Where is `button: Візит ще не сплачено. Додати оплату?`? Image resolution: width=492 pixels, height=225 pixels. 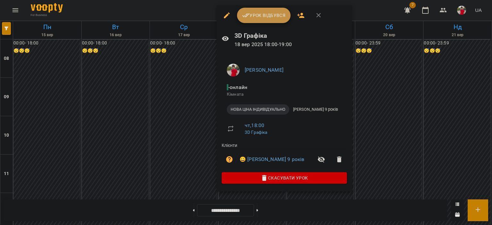 button: Візит ще не сплачено. Додати оплату? is located at coordinates (229, 160).